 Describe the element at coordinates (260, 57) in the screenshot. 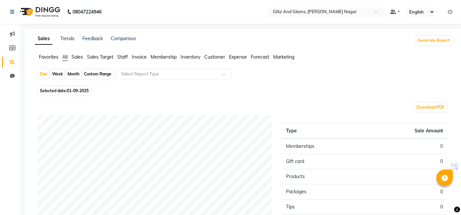

I see `span: Forecast` at that location.